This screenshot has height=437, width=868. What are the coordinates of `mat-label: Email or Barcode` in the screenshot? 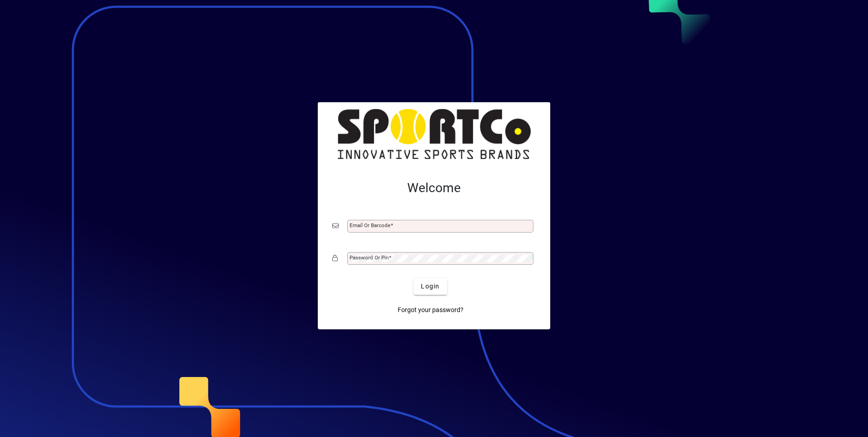 It's located at (370, 225).